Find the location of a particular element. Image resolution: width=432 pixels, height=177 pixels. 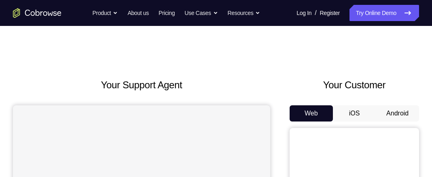

button: Product is located at coordinates (105, 13).